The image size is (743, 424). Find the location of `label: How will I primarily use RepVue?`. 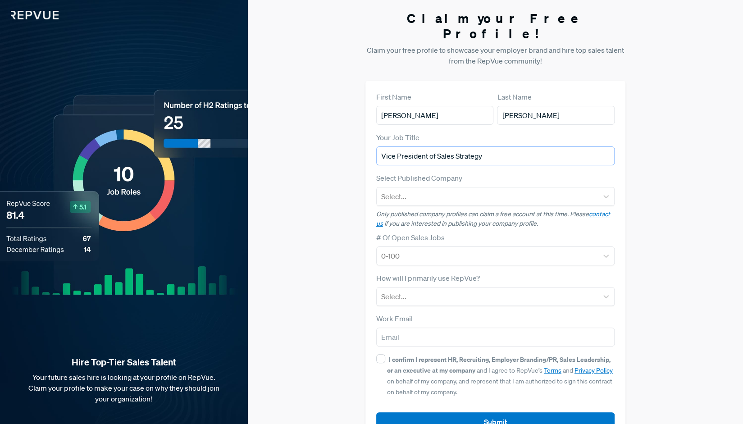

label: How will I primarily use RepVue? is located at coordinates (428, 278).